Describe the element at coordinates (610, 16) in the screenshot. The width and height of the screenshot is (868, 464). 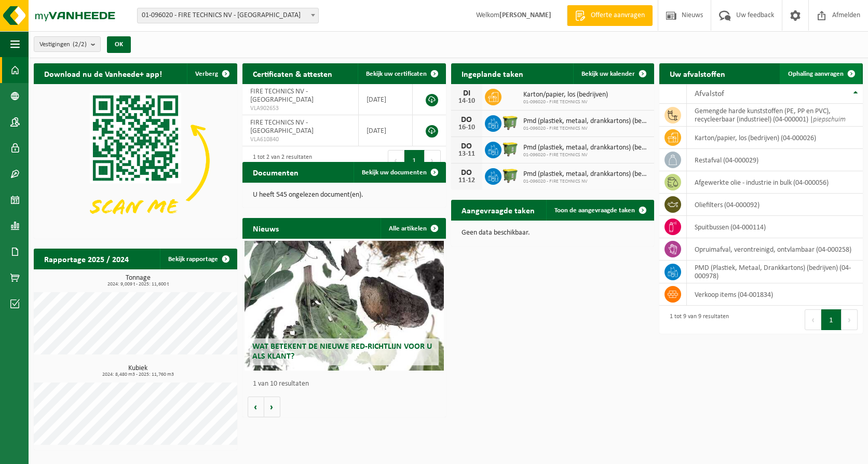
I see `a: Offerte aanvragen` at that location.